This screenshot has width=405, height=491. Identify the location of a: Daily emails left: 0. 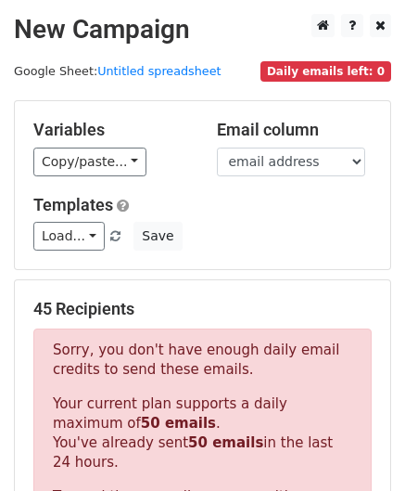
(326, 71).